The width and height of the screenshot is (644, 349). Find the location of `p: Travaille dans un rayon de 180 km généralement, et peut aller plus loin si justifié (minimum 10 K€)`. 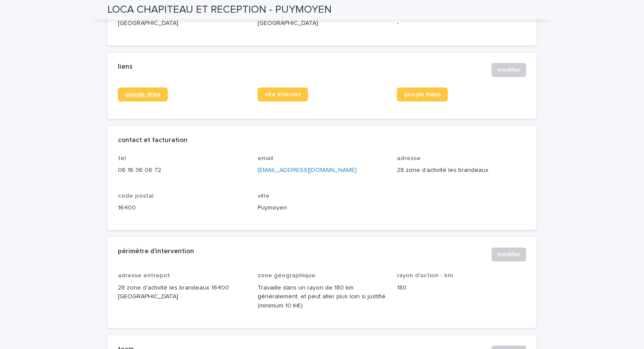

p: Travaille dans un rayon de 180 km généralement, et peut aller plus loin si justifié (minimum 10 K€) is located at coordinates (322, 297).